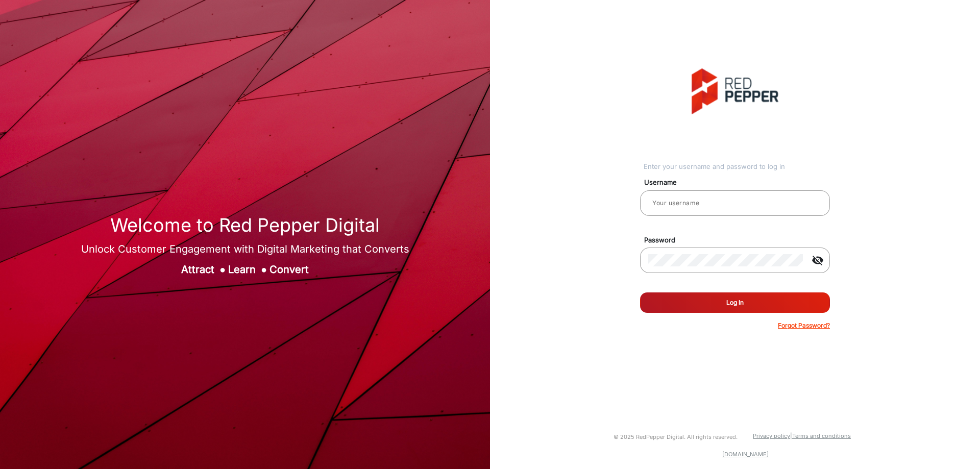 The width and height of the screenshot is (980, 469). Describe the element at coordinates (771, 436) in the screenshot. I see `a: Privacy policy` at that location.